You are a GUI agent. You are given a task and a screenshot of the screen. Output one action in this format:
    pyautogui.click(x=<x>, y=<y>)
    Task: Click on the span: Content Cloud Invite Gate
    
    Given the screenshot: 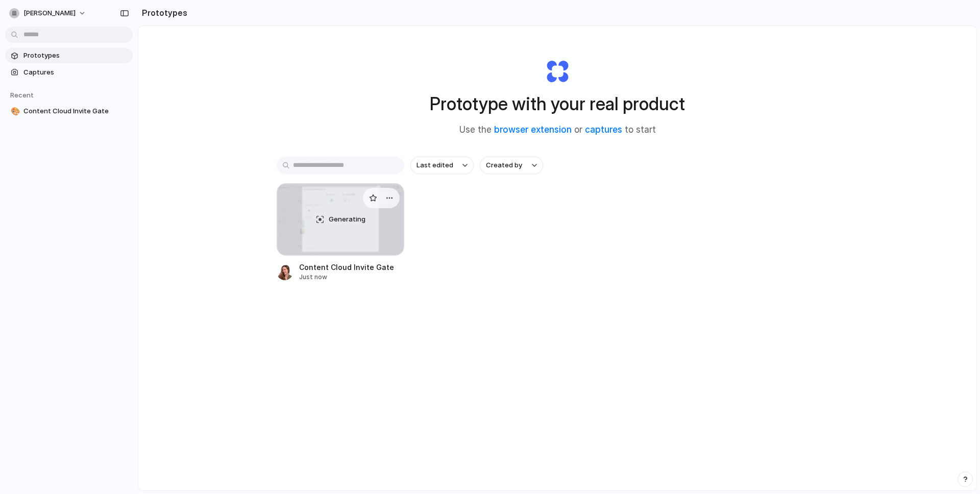 What is the action you would take?
    pyautogui.click(x=76, y=112)
    